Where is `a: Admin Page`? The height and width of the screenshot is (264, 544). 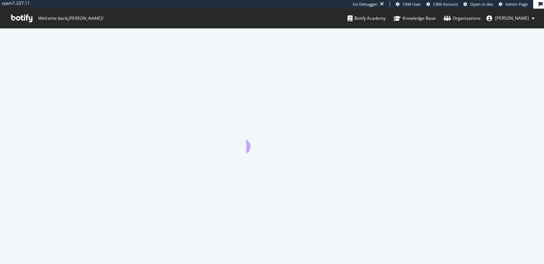 a: Admin Page is located at coordinates (513, 4).